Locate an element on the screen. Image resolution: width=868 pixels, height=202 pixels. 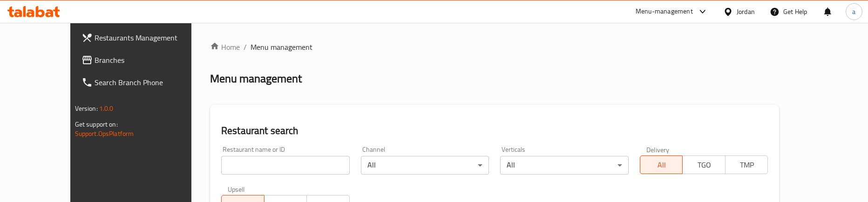
span: 1.0.0 is located at coordinates (106, 108).